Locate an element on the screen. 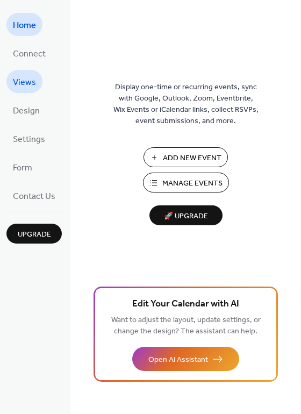 The width and height of the screenshot is (301, 414). span: Design is located at coordinates (26, 111).